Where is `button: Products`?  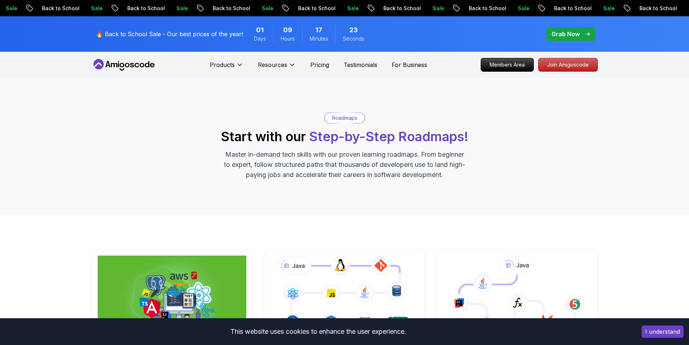
button: Products is located at coordinates (226, 68).